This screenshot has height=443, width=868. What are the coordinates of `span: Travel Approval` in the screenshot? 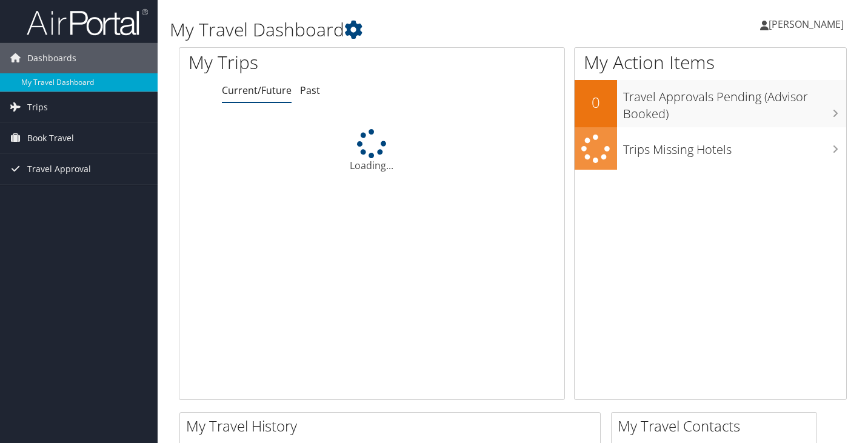 It's located at (59, 169).